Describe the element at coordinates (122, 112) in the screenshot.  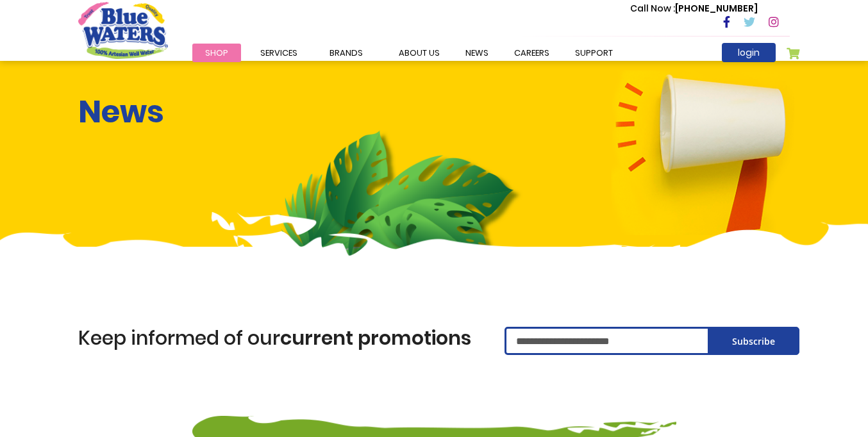
I see `h1: News` at that location.